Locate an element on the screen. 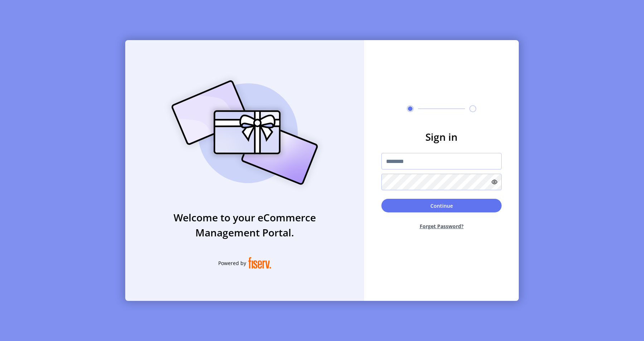 The height and width of the screenshot is (341, 644). span: Powered by is located at coordinates (232, 263).